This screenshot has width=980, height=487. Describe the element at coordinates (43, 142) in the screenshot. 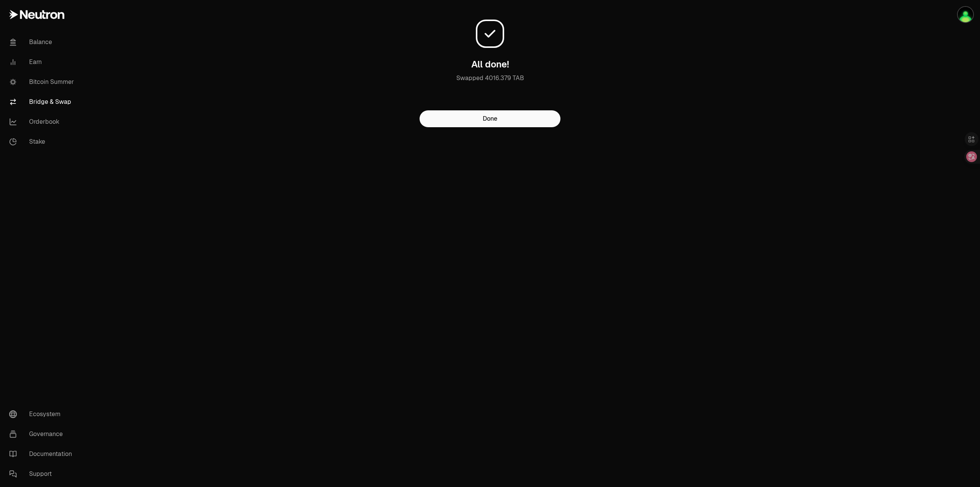

I see `a: Stake` at that location.